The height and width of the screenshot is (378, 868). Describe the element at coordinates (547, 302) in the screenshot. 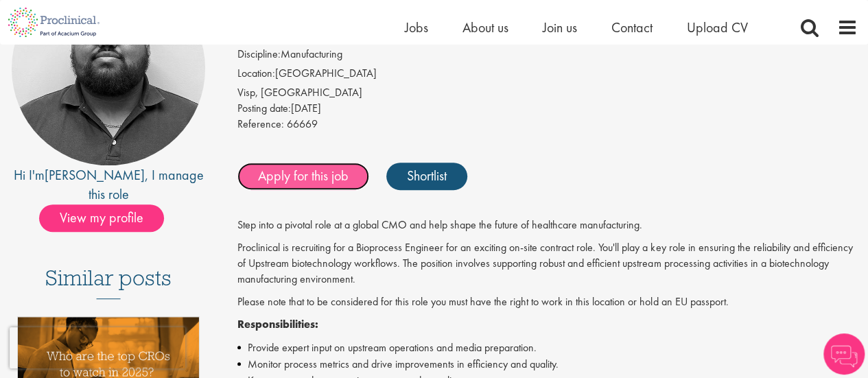

I see `p: Please note that to be considered for this role you must have the right to work in this location ...` at that location.